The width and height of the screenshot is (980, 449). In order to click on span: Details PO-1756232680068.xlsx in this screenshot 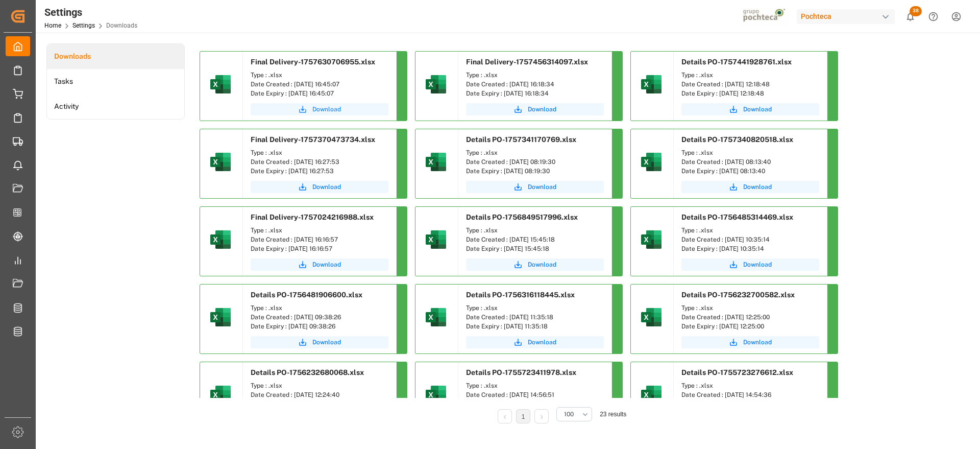, I will do `click(308, 372)`.